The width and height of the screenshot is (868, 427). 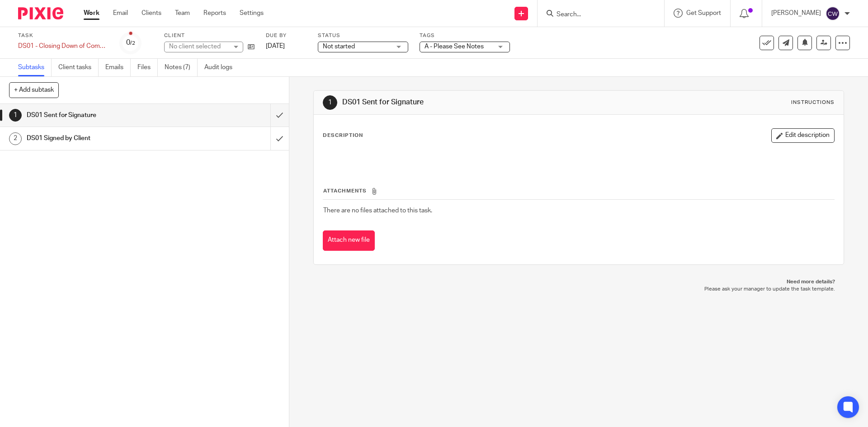 I want to click on button: Attach new file, so click(x=349, y=241).